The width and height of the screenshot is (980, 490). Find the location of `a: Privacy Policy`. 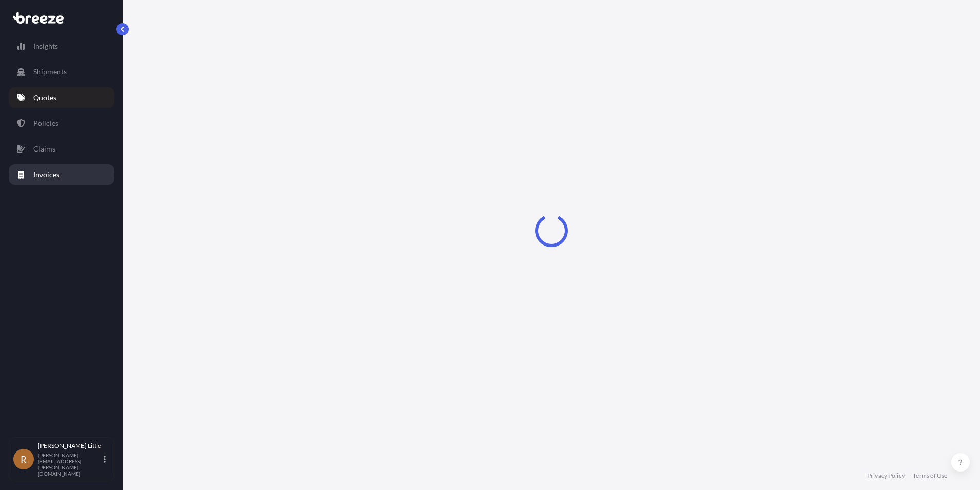

a: Privacy Policy is located at coordinates (886, 475).